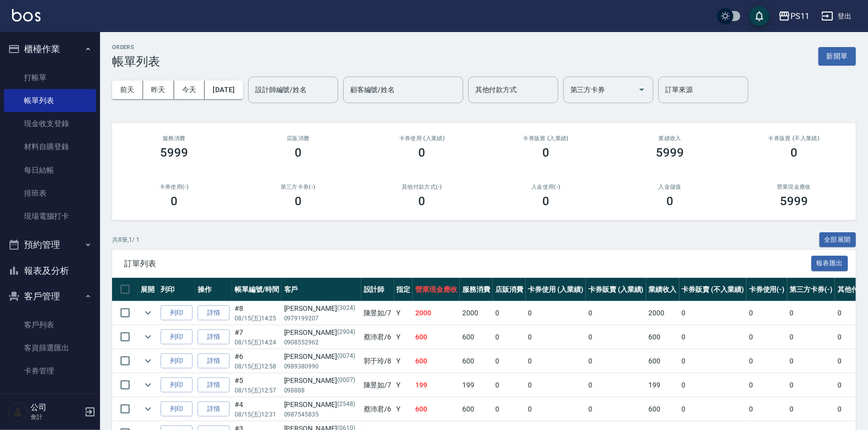 This screenshot has height=430, width=868. Describe the element at coordinates (50, 245) in the screenshot. I see `button: 預約管理` at that location.